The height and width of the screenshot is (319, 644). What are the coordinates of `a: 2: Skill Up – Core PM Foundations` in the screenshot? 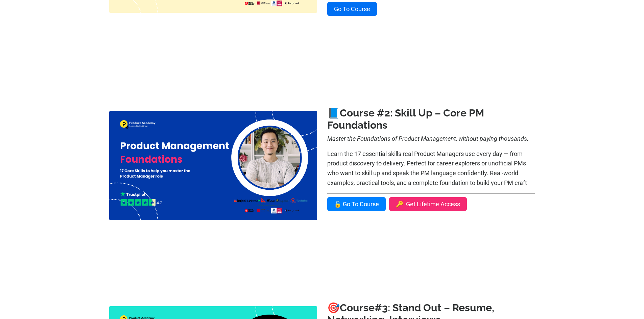 It's located at (406, 119).